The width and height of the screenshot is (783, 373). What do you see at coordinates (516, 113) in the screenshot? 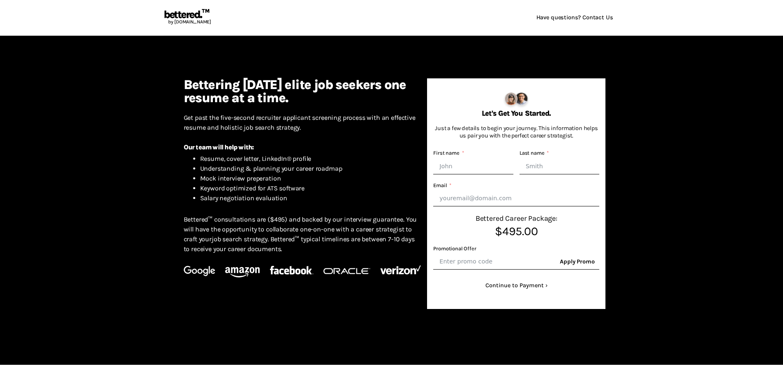
I see `h6: Let's Get You Started.` at bounding box center [516, 113].